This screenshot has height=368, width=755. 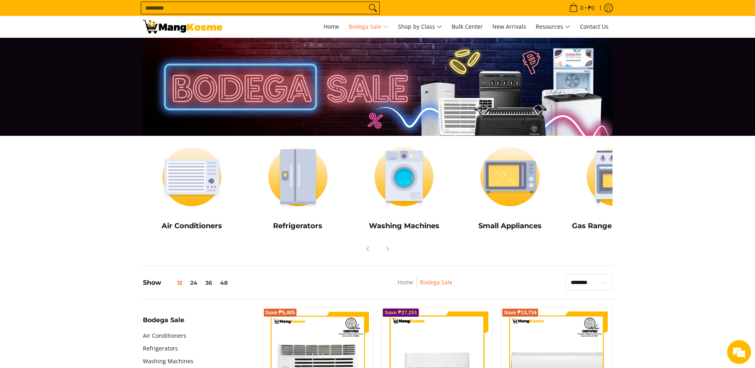 I want to click on span: Bulk Center, so click(x=467, y=26).